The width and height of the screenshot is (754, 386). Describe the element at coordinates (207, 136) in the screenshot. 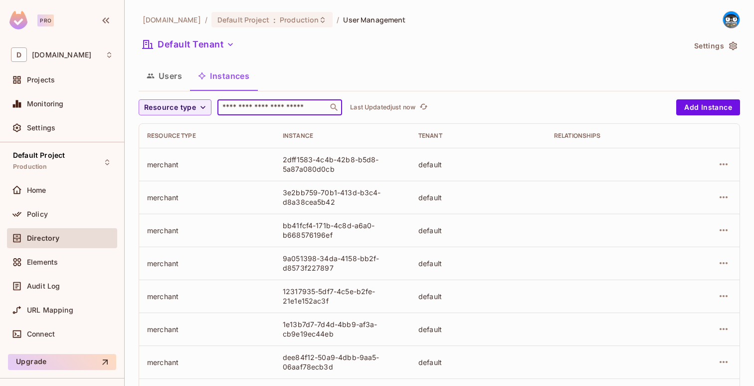

I see `div: Resource type` at that location.